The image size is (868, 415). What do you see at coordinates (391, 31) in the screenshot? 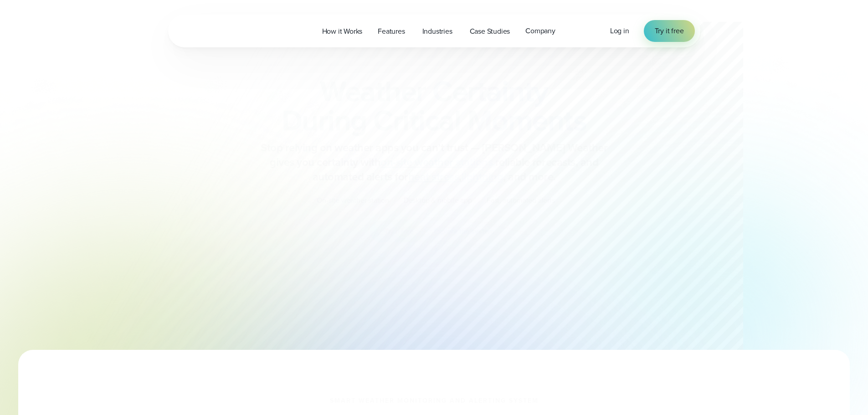
I see `span: Features` at bounding box center [391, 31].